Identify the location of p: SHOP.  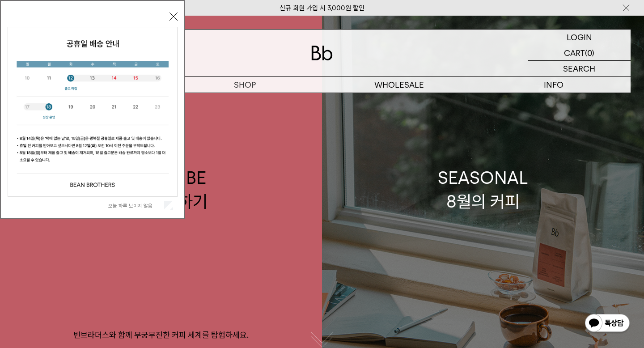
(244, 85).